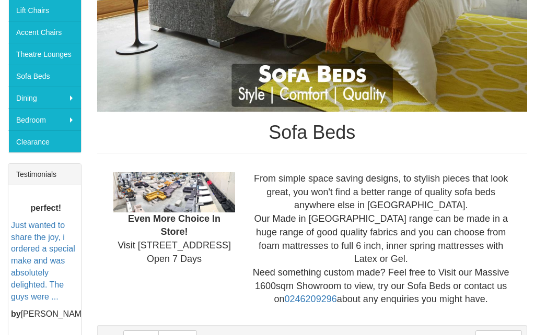 The height and width of the screenshot is (335, 535). Describe the element at coordinates (44, 142) in the screenshot. I see `a: Clearance` at that location.